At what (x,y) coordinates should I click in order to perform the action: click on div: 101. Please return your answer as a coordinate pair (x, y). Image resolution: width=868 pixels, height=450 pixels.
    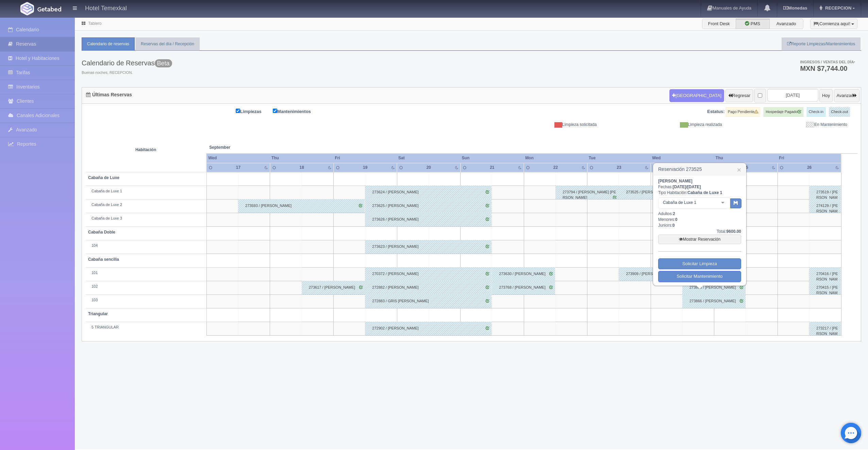
    Looking at the image, I should click on (146, 273).